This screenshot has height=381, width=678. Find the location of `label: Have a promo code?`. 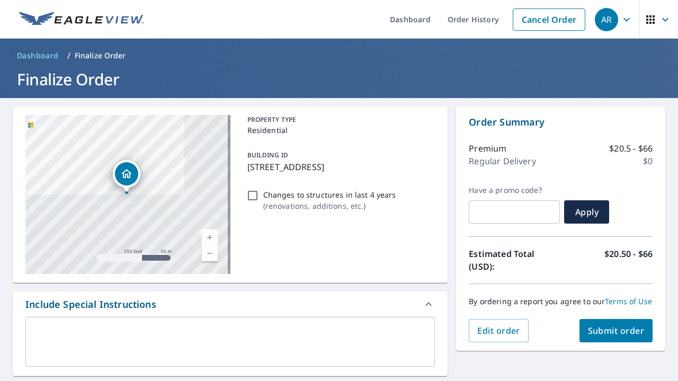

label: Have a promo code? is located at coordinates (514, 190).